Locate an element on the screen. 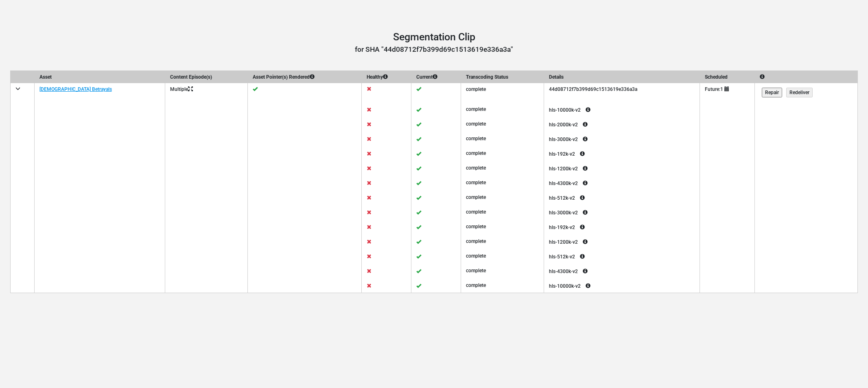 This screenshot has width=868, height=388. h3: for SHA "44d08712f7b399d69c1513619e336a3a" is located at coordinates (434, 49).